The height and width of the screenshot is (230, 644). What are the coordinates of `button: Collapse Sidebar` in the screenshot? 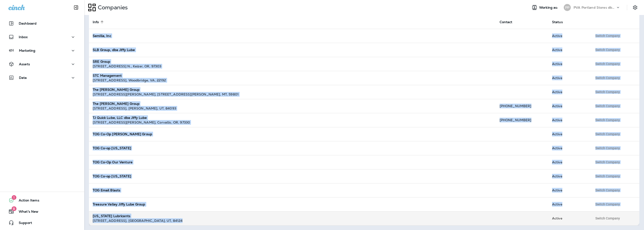 It's located at (76, 7).